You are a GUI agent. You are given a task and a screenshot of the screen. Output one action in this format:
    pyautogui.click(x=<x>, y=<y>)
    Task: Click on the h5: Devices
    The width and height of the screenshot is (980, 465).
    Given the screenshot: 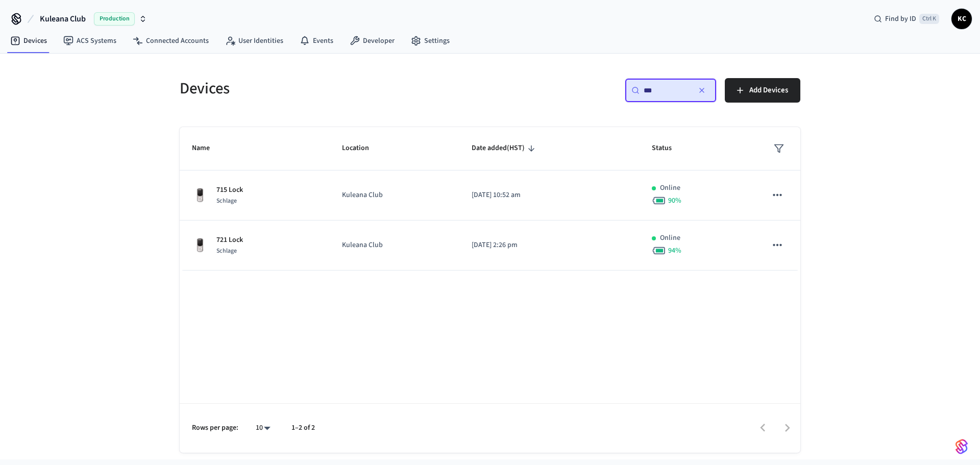 What is the action you would take?
    pyautogui.click(x=331, y=89)
    